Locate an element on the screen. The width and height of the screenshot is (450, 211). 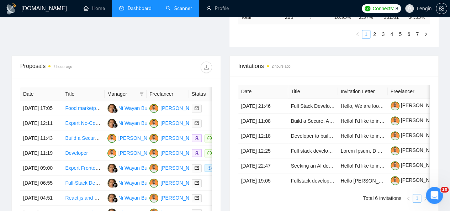
span: left is located at coordinates (358, 34).